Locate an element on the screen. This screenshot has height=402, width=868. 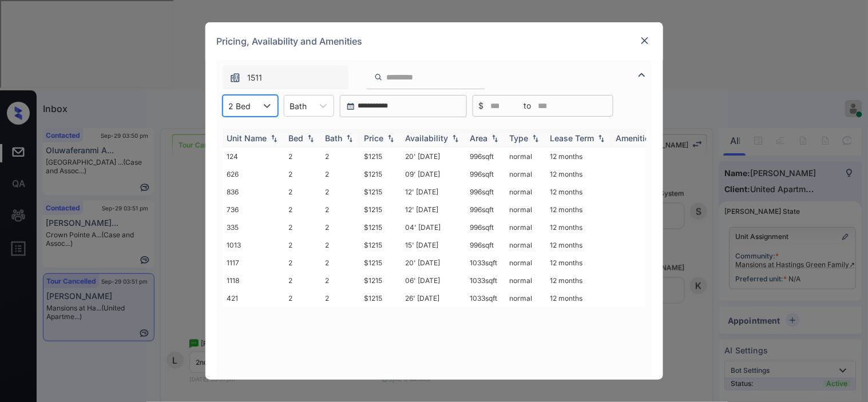
div: Pricing, Availability and Amenities is located at coordinates (434, 41).